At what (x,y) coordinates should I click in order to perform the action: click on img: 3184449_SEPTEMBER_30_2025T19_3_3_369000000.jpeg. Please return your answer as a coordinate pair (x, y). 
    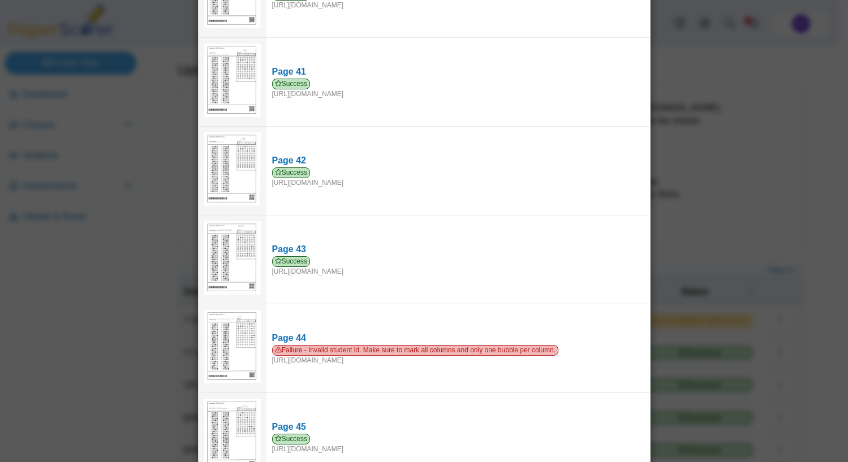
    Looking at the image, I should click on (232, 80).